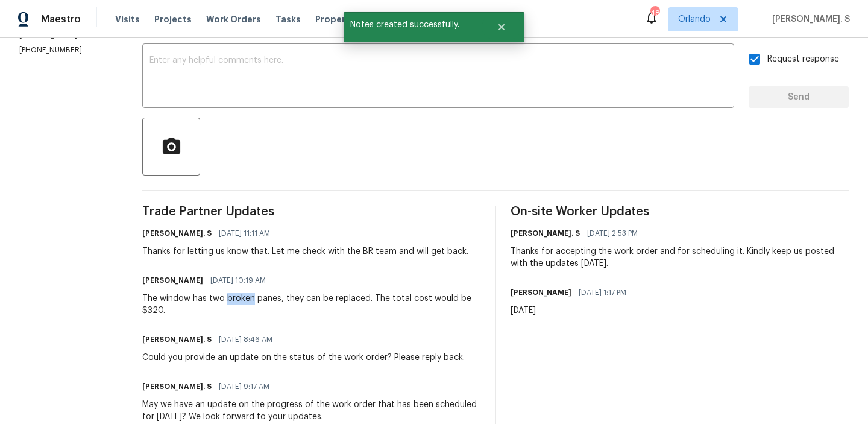  I want to click on button: Close, so click(502, 27).